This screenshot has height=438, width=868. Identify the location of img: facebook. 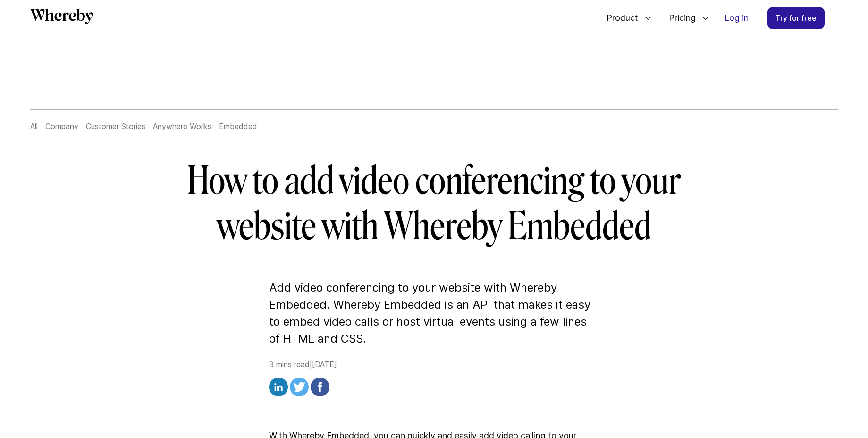
(320, 387).